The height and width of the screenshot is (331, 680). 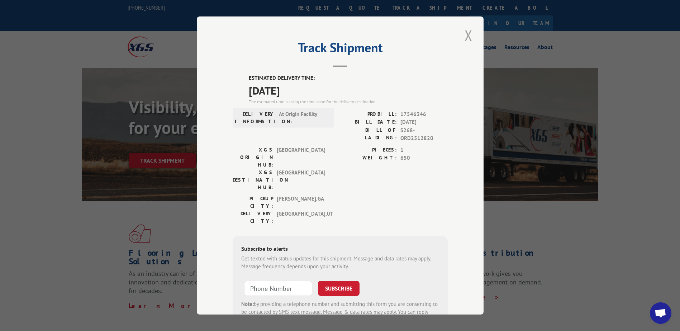 What do you see at coordinates (348, 102) in the screenshot?
I see `div: The estimated time is using the time zone for the delivery destination.` at bounding box center [348, 102].